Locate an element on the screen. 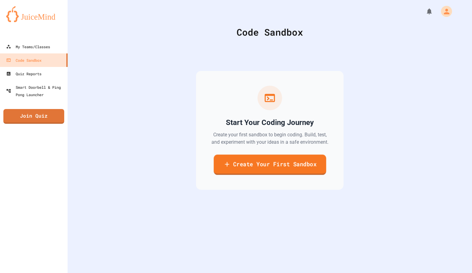 This screenshot has height=273, width=472. div: My Account is located at coordinates (444, 11).